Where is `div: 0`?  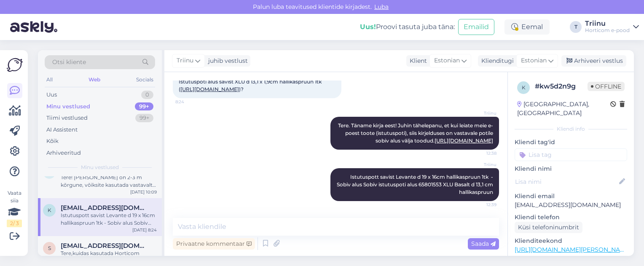 div: 0 is located at coordinates (147, 95).